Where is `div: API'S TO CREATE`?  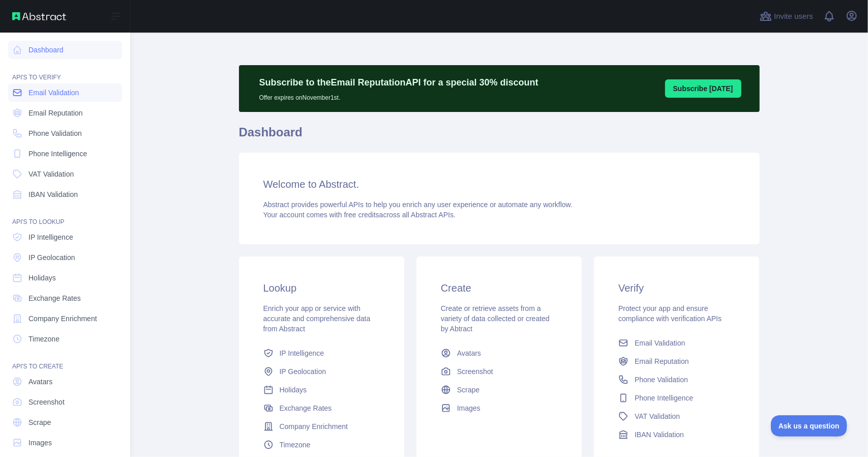
div: API'S TO CREATE is located at coordinates (65, 360).